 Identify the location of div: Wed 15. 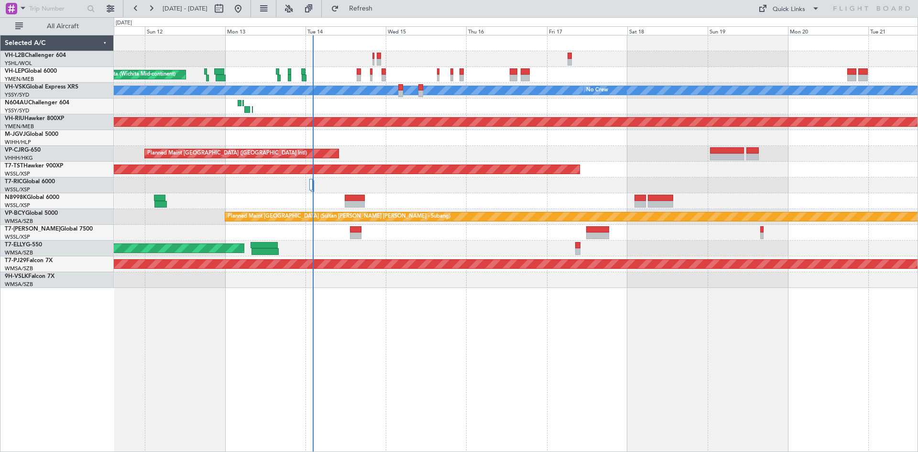
(426, 31).